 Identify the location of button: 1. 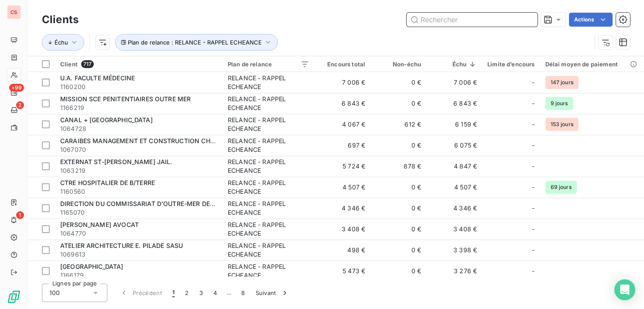
(173, 293).